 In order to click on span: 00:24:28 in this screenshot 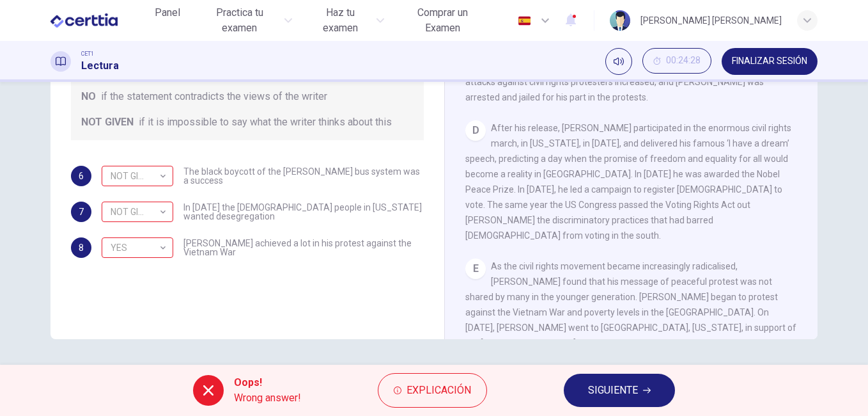, I will do `click(683, 61)`.